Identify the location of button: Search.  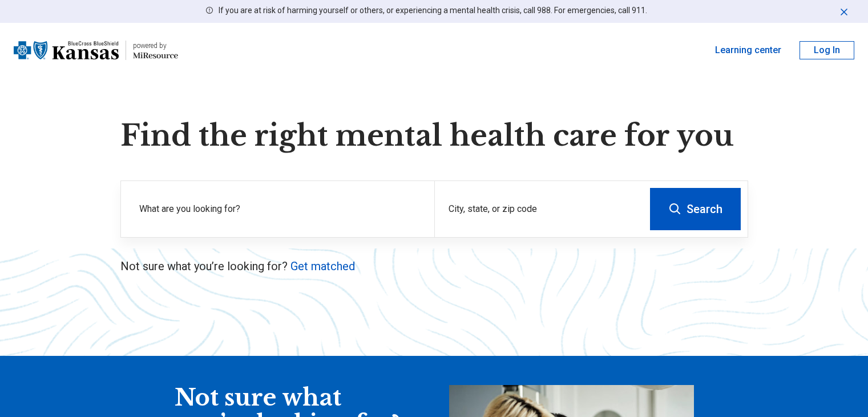
(695, 209).